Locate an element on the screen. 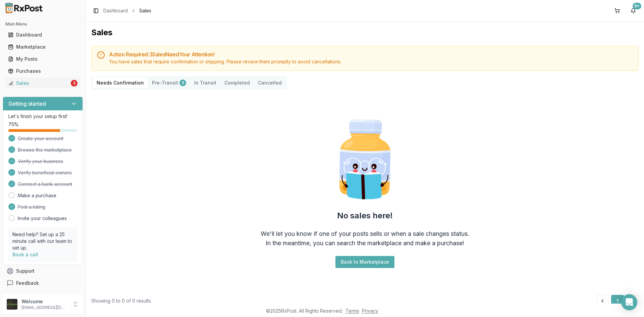 Image resolution: width=644 pixels, height=317 pixels. img: User avatar is located at coordinates (12, 304).